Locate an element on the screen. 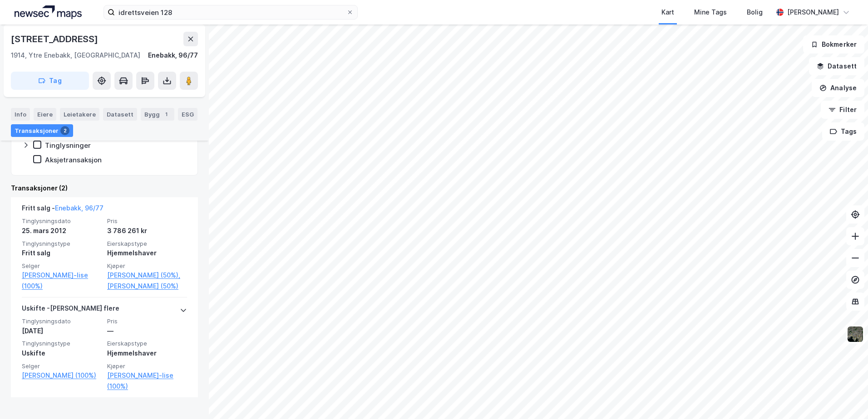  div: Mine Tags is located at coordinates (710, 13).